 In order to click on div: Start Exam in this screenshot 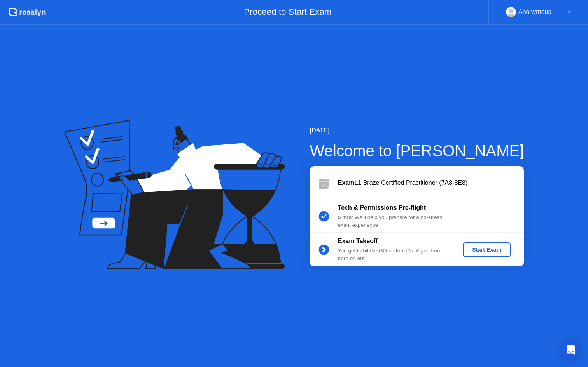, I will do `click(486, 250)`.